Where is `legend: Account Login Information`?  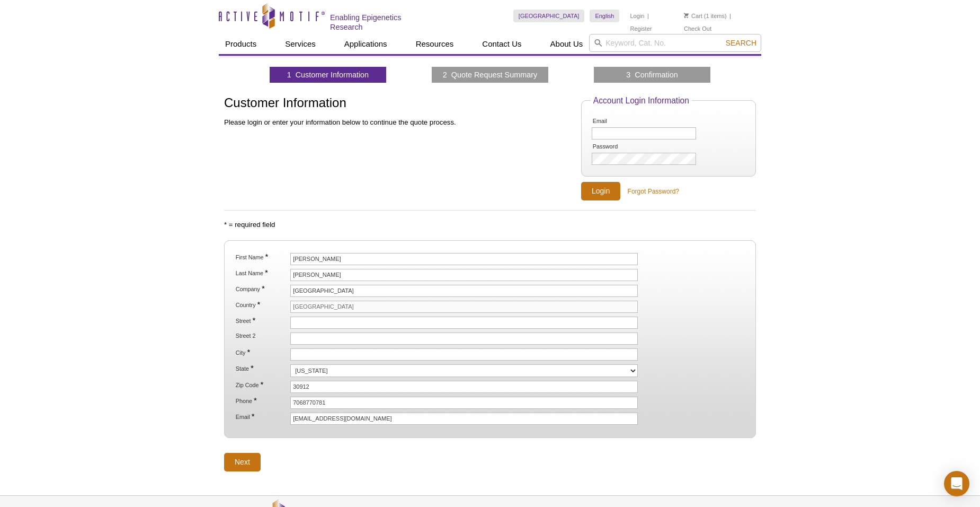 legend: Account Login Information is located at coordinates (641, 100).